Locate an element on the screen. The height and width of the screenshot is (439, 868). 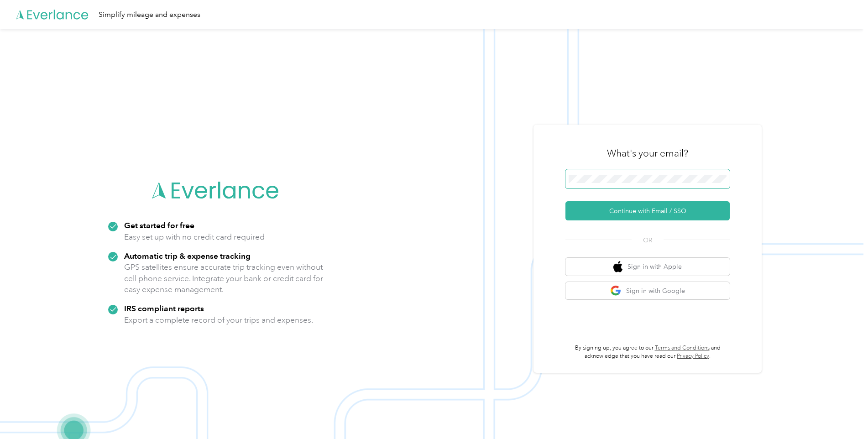
h3: What's your email? is located at coordinates (647, 153).